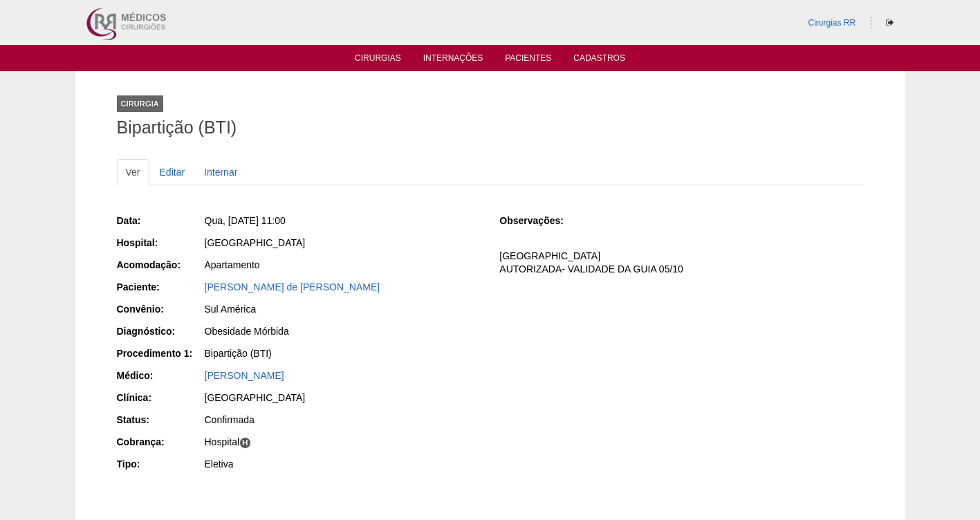 This screenshot has height=520, width=980. What do you see at coordinates (160, 309) in the screenshot?
I see `div: Convênio:` at bounding box center [160, 309].